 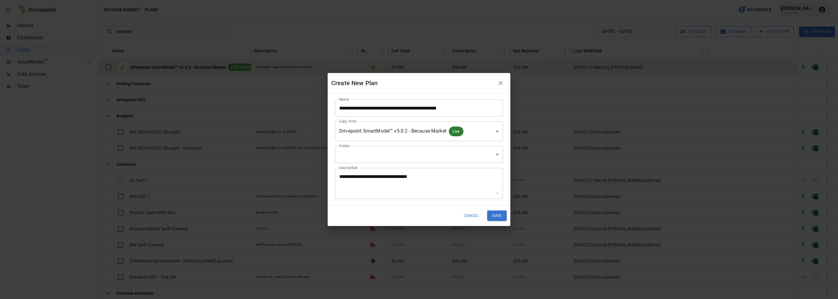 What do you see at coordinates (393, 131) in the screenshot?
I see `span: Drivepoint SmartModel™ v5.0.2 - Because Market` at bounding box center [393, 131].